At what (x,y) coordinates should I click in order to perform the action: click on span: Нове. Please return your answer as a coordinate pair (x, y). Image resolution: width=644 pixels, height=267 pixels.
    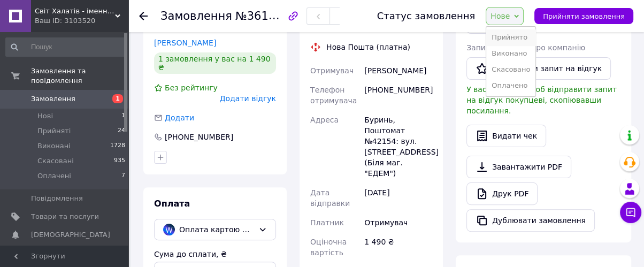
    Looking at the image, I should click on (500, 16).